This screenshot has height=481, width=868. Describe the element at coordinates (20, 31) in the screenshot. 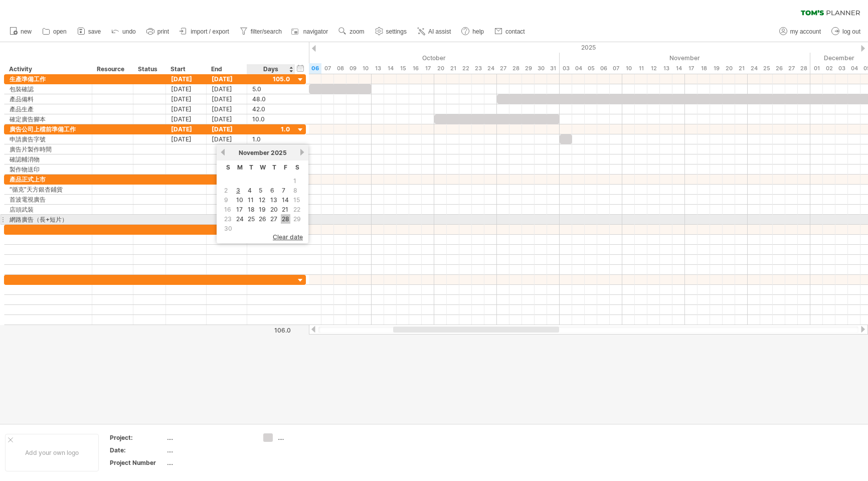

I see `a: new` at that location.